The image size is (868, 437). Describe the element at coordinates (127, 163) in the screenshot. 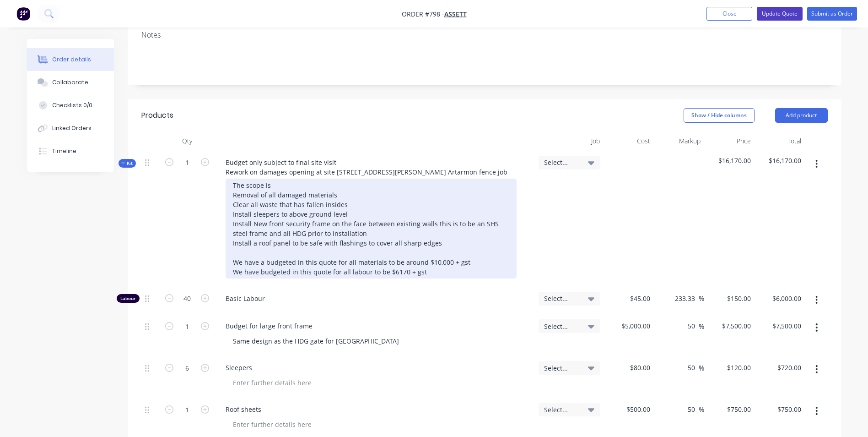

I see `div: Kit` at that location.